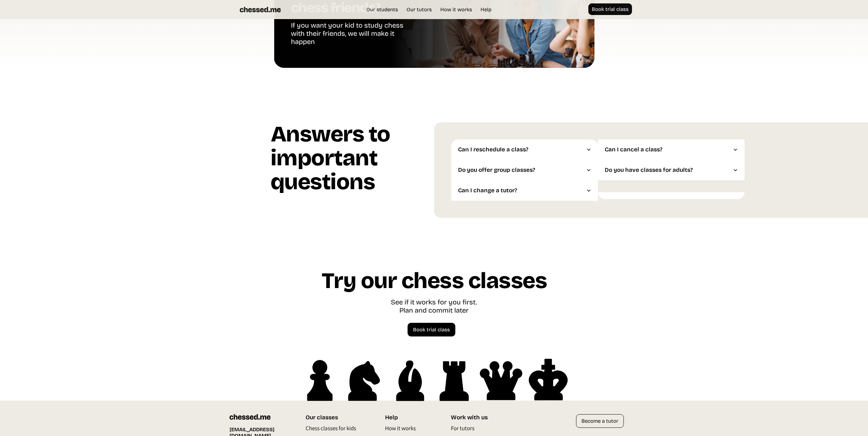  I want to click on h1: Try our chess classes, so click(434, 284).